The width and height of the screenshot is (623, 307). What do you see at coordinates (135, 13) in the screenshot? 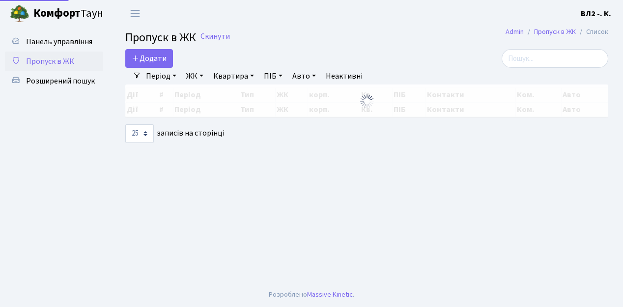
I see `button: Переключити навігацію` at bounding box center [135, 13].